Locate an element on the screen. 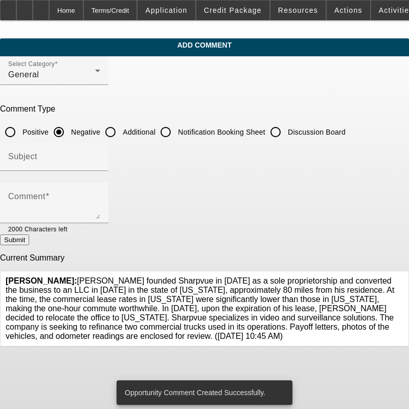 The image size is (409, 409). button: Actions is located at coordinates (348, 10).